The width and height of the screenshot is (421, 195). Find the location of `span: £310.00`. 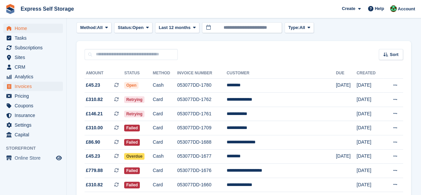

span: £310.00 is located at coordinates (94, 127).